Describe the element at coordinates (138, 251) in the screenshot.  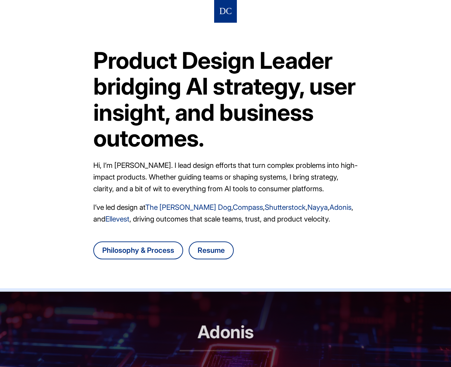
I see `a: Go to Danny Chang's design philosophy and process page` at that location.